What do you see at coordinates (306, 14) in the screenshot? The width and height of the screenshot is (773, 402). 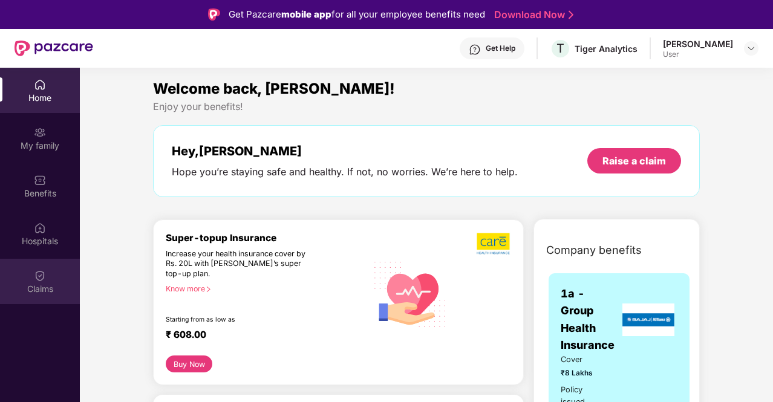 I see `strong: mobile app` at bounding box center [306, 14].